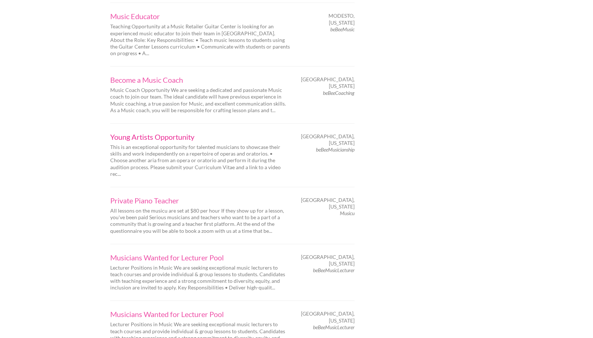 This screenshot has width=593, height=338. What do you see at coordinates (335, 149) in the screenshot?
I see `em: beBeeMusicianship` at bounding box center [335, 149].